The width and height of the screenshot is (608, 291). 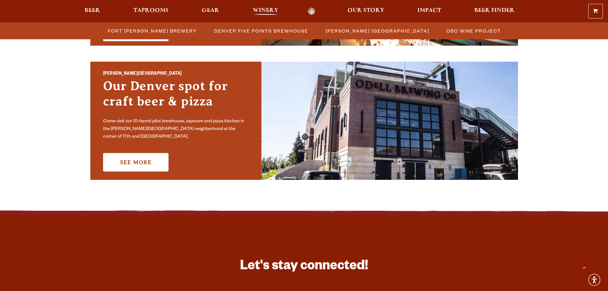 What do you see at coordinates (474, 31) in the screenshot?
I see `span: OBC Wine Project` at bounding box center [474, 31].